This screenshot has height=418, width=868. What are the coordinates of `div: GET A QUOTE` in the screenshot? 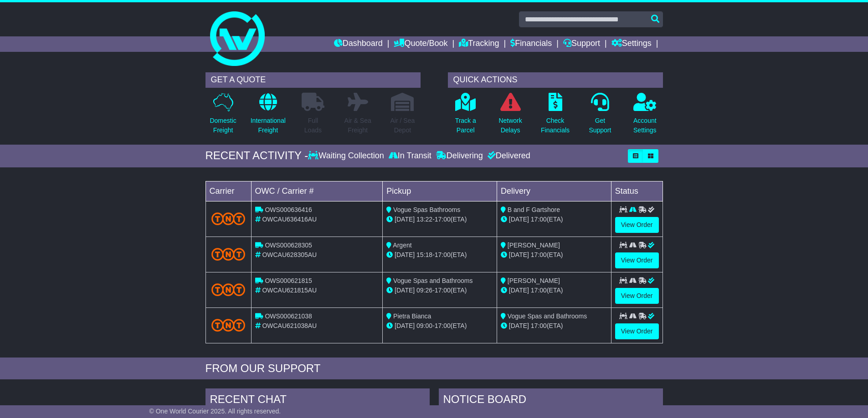 It's located at (313, 80).